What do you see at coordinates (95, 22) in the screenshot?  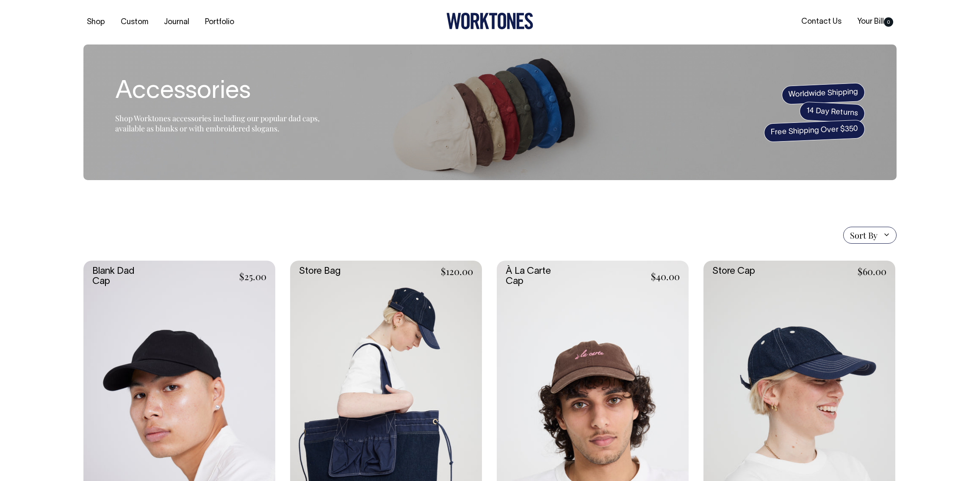 I see `a: Shop` at bounding box center [95, 22].